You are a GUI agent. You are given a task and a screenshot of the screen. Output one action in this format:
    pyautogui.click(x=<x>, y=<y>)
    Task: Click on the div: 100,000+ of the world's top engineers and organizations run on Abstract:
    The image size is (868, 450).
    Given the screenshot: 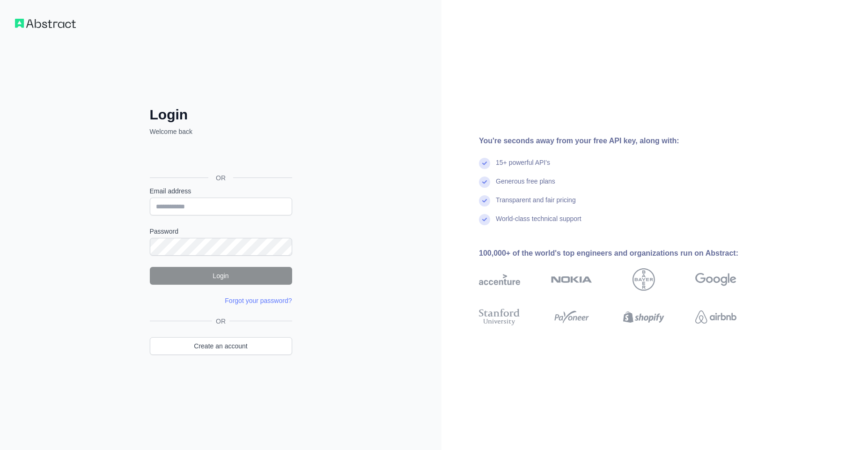 What is the action you would take?
    pyautogui.click(x=623, y=253)
    